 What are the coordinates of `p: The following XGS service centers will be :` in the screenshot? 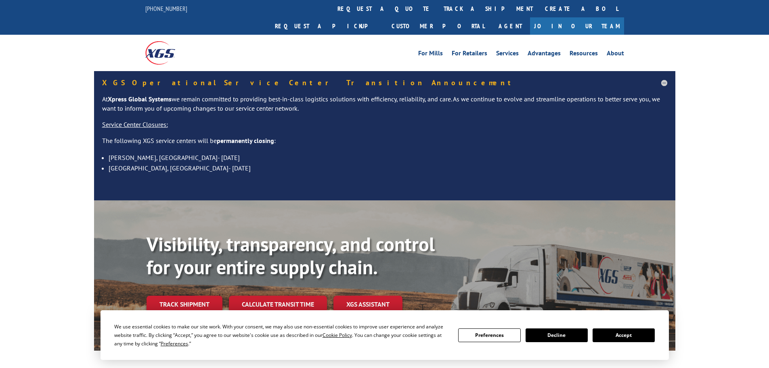 It's located at (385, 144).